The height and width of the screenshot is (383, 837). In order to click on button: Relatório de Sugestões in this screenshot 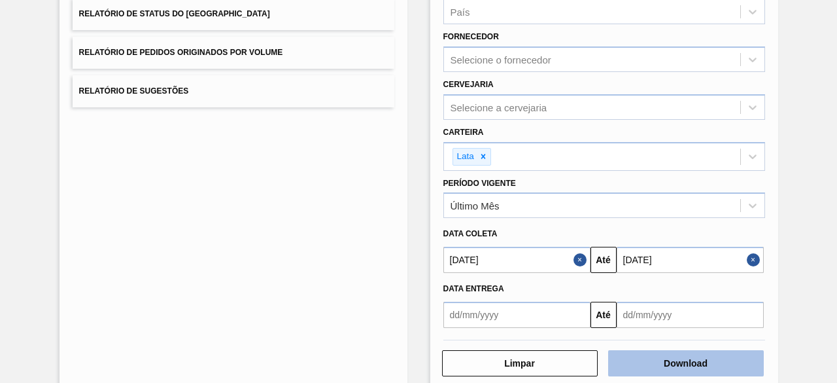, I will do `click(234, 91)`.